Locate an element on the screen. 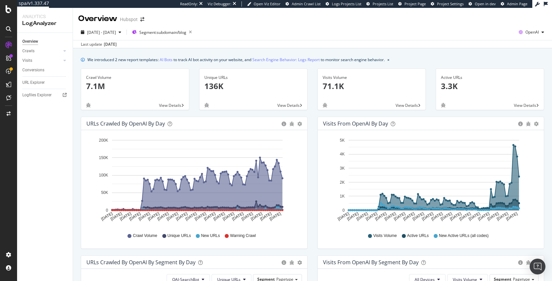 This screenshot has height=281, width=552. text: 4K is located at coordinates (342, 154).